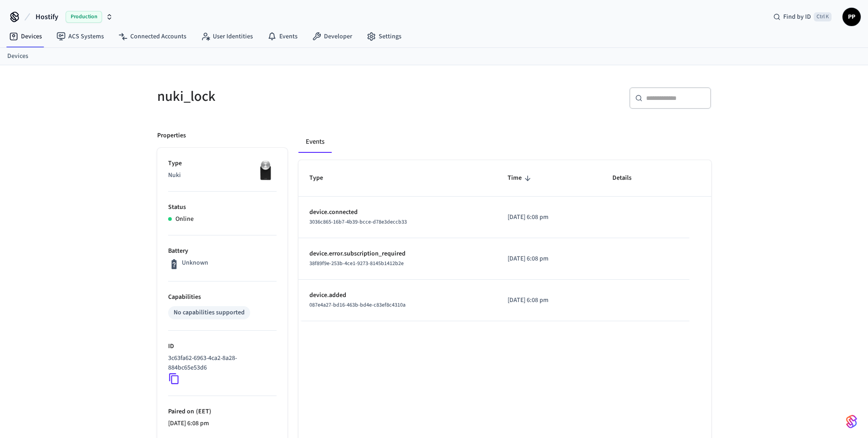 The height and width of the screenshot is (438, 868). What do you see at coordinates (803, 17) in the screenshot?
I see `div: Find by IDCtrl K` at bounding box center [803, 17].